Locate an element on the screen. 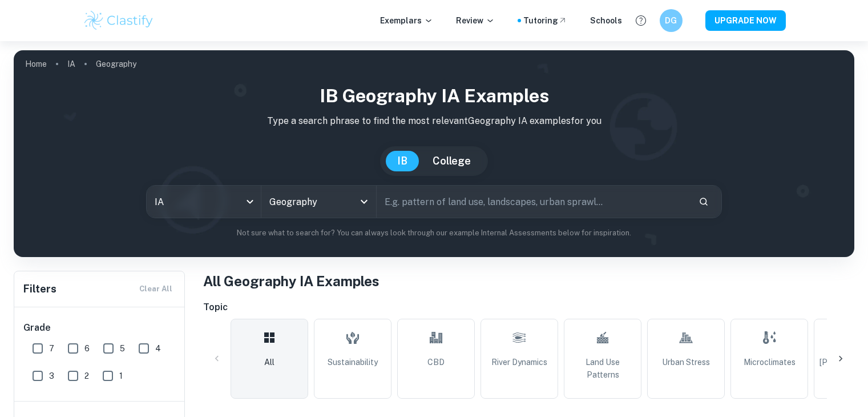 This screenshot has height=417, width=868. span: Land Use Patterns is located at coordinates (603, 368).